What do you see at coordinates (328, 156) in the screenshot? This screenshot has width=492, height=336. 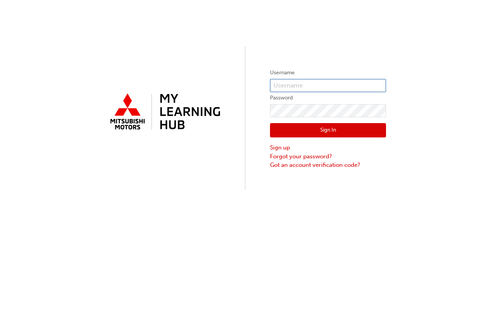 I see `a: Forgot your password?` at bounding box center [328, 156].